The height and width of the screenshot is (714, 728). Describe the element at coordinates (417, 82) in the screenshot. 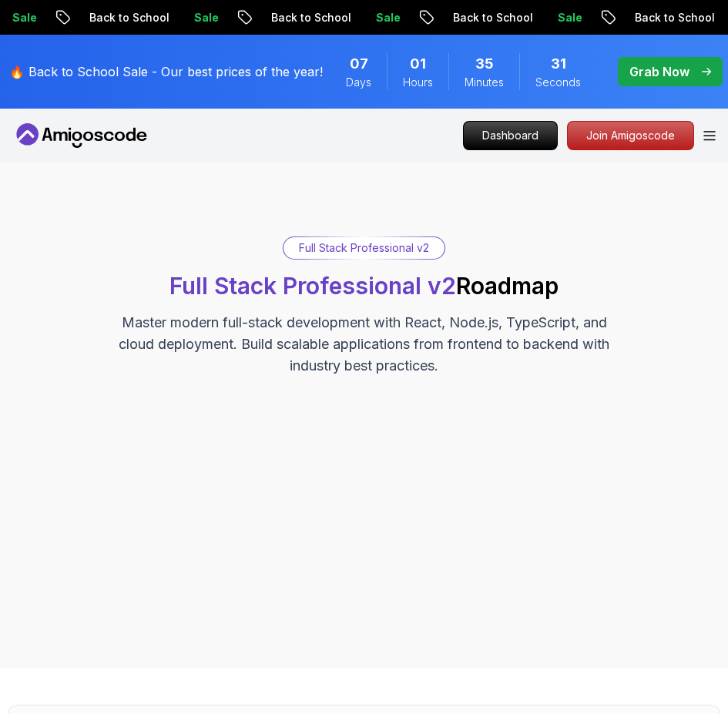

I see `span: Hours` at that location.